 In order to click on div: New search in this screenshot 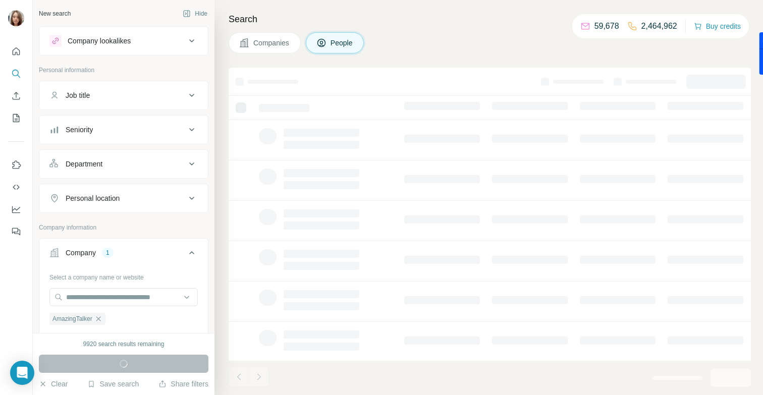, I will do `click(54, 14)`.